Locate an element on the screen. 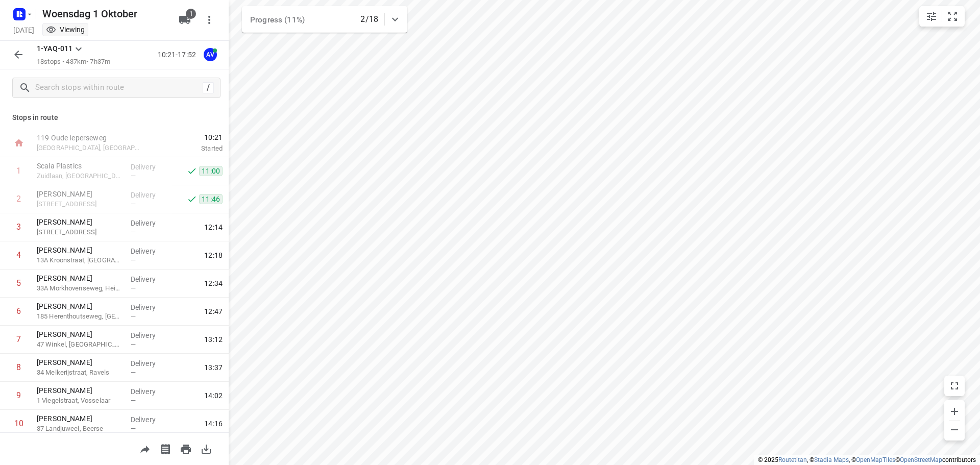 Image resolution: width=980 pixels, height=465 pixels. span: Print route is located at coordinates (186, 449).